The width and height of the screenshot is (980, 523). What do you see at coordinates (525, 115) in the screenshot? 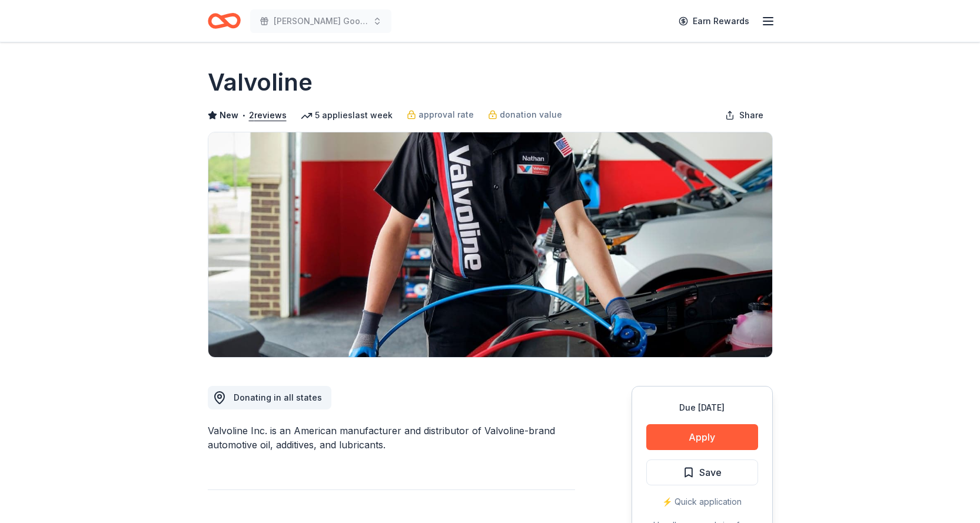
I see `a: donation value` at bounding box center [525, 115].